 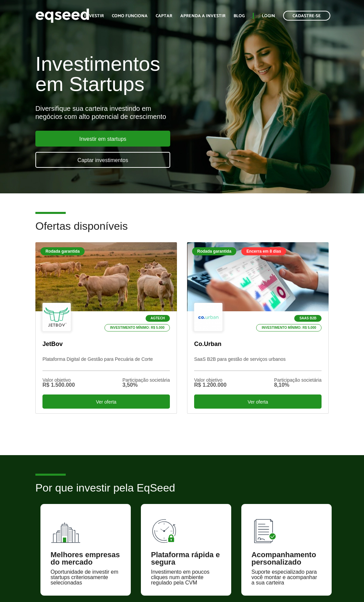 What do you see at coordinates (86, 559) in the screenshot?
I see `div: Melhores empresas do mercado` at bounding box center [86, 559].